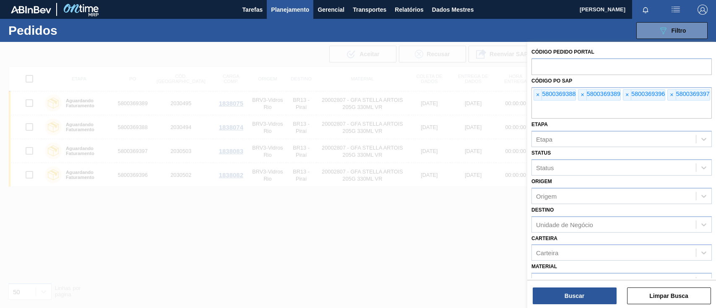 This screenshot has height=308, width=716. Describe the element at coordinates (678, 31) in the screenshot. I see `font: Filtro` at that location.